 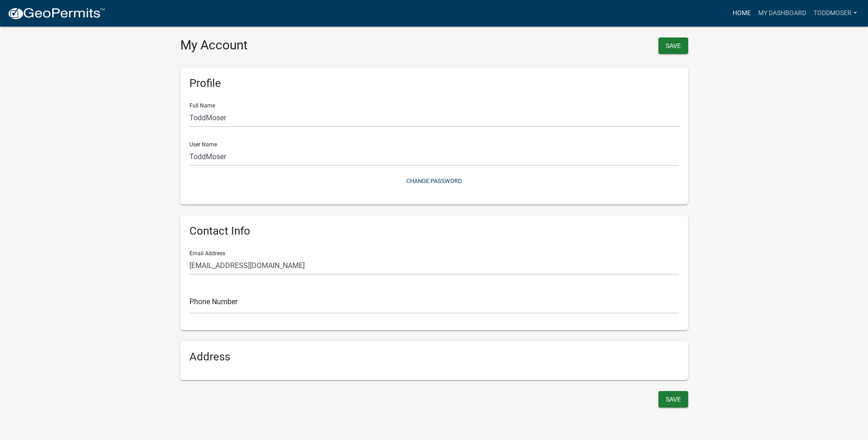 I want to click on h3: My Account, so click(x=304, y=45).